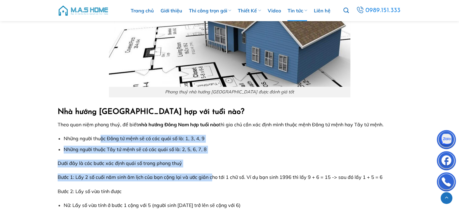 The image size is (459, 210). Describe the element at coordinates (446, 198) in the screenshot. I see `a: Lên đầu trang` at that location.